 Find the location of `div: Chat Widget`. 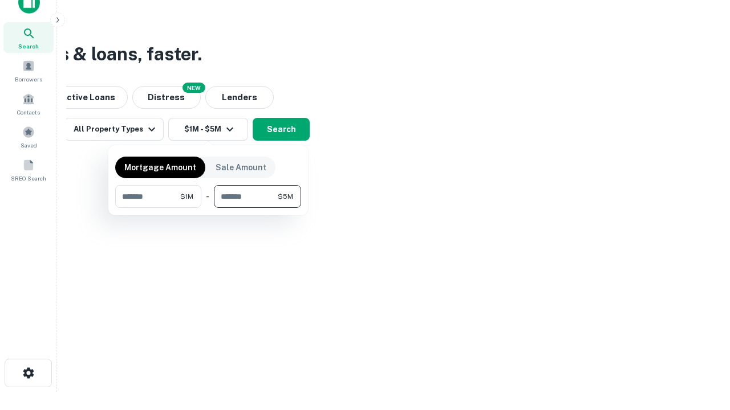

div: Chat Widget is located at coordinates (701, 347).